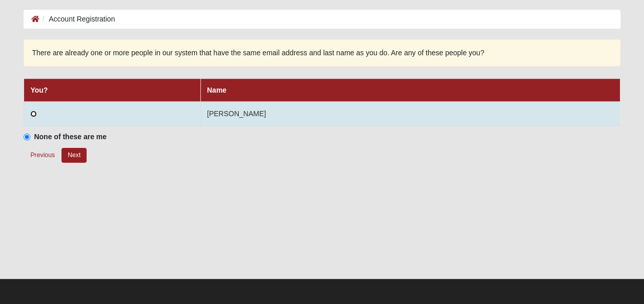 The height and width of the screenshot is (304, 644). What do you see at coordinates (112, 90) in the screenshot?
I see `th: You?` at bounding box center [112, 90].